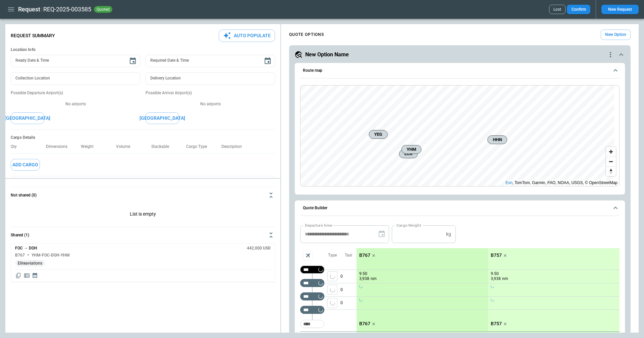 Image resolution: width=644 pixels, height=338 pixels. I want to click on h6: FOC → DOH, so click(26, 248).